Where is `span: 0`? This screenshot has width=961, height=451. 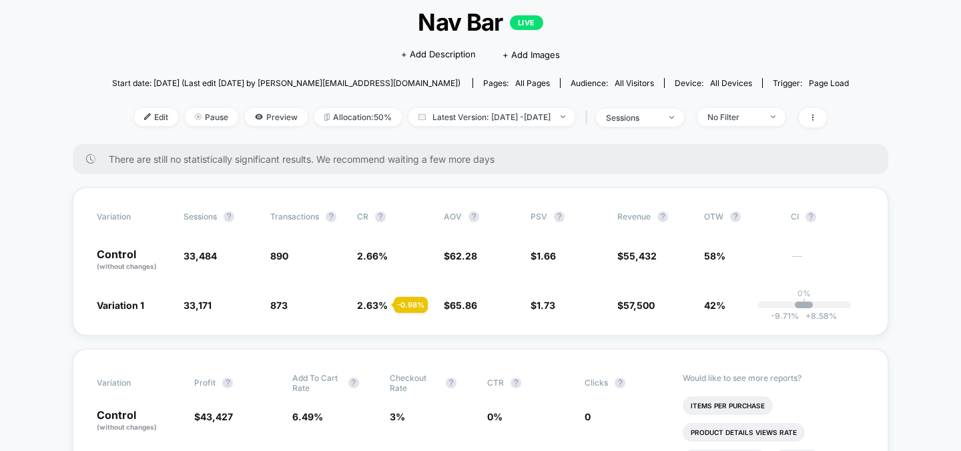 span: 0 is located at coordinates (587, 416).